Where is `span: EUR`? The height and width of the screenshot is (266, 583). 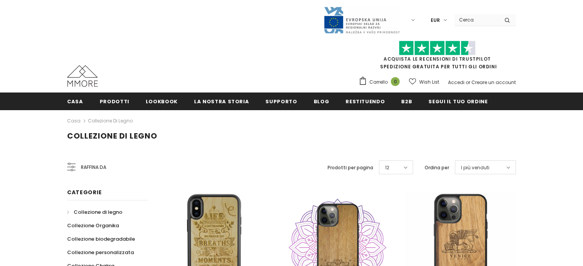 span: EUR is located at coordinates (436, 20).